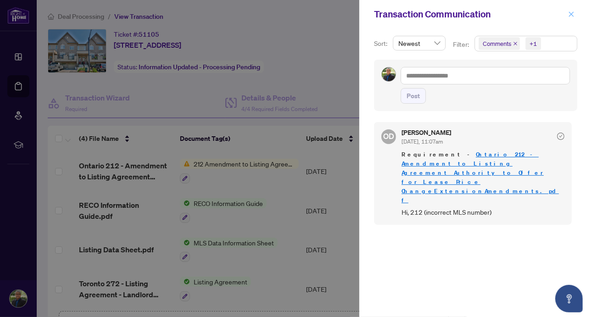  What do you see at coordinates (482, 212) in the screenshot?
I see `span: Hi, 212 (incorrect MLS number)` at bounding box center [482, 212].